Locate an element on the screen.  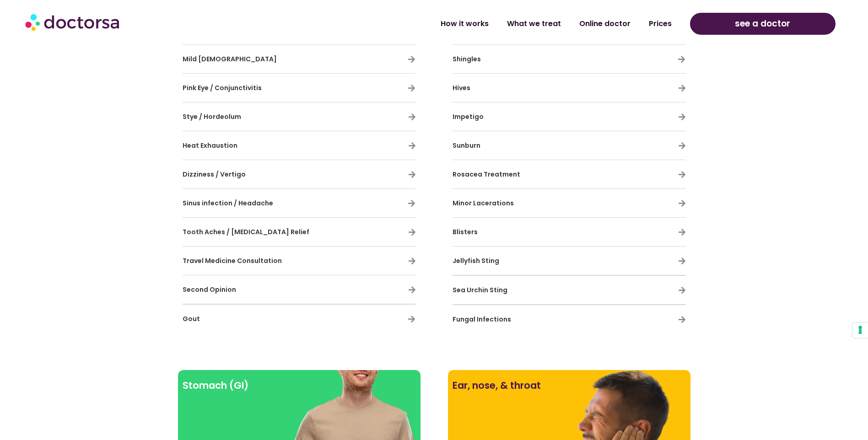
span: see a doctor is located at coordinates (762, 24).